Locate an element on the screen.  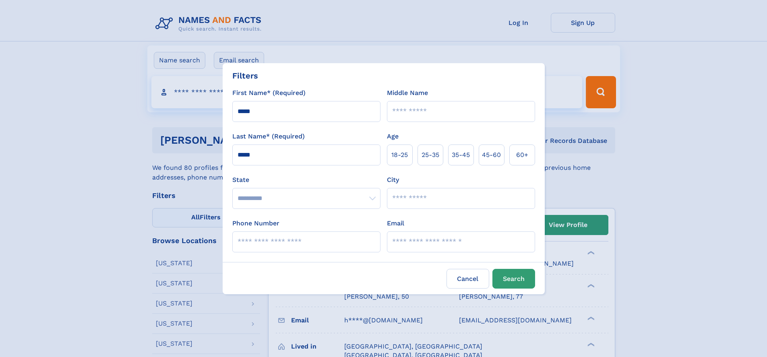
span: 60+ is located at coordinates (523, 155).